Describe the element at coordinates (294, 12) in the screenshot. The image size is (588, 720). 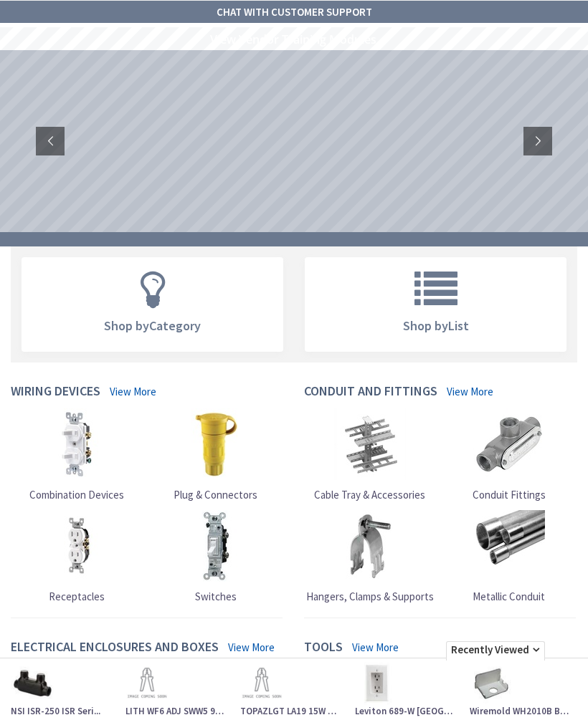
I see `strong: CHAT WITH CUSTOMER SUPPORT` at that location.